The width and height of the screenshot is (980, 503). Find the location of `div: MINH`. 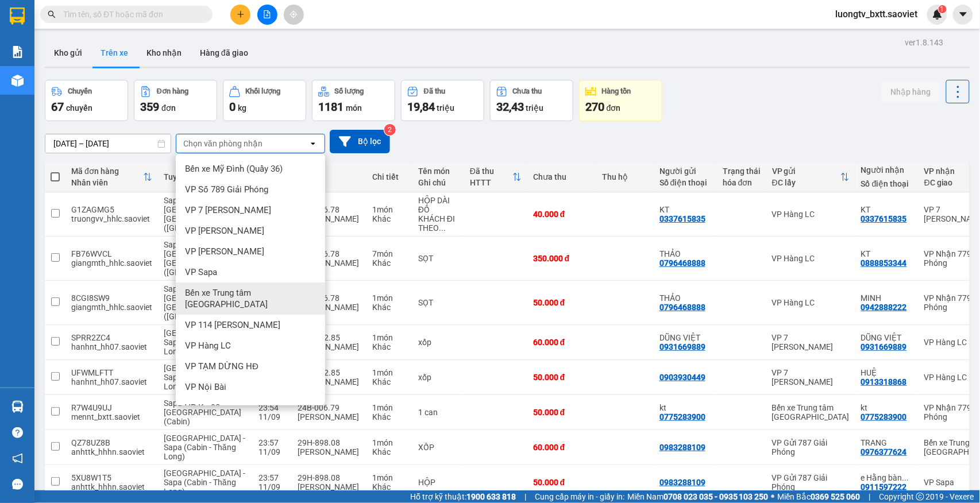

div: MINH is located at coordinates (887, 298).